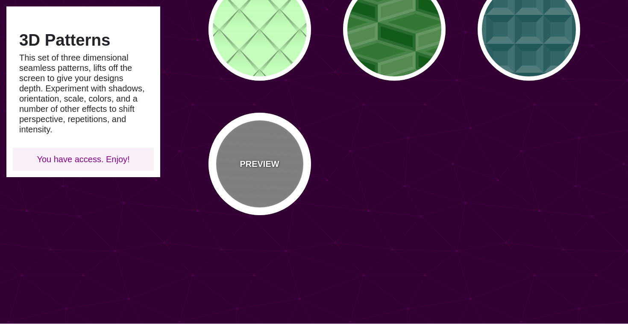 This screenshot has height=324, width=628. Describe the element at coordinates (83, 94) in the screenshot. I see `p: This set of three dimensional seamless patterns, lifts off the screen to give your designs depth....` at that location.